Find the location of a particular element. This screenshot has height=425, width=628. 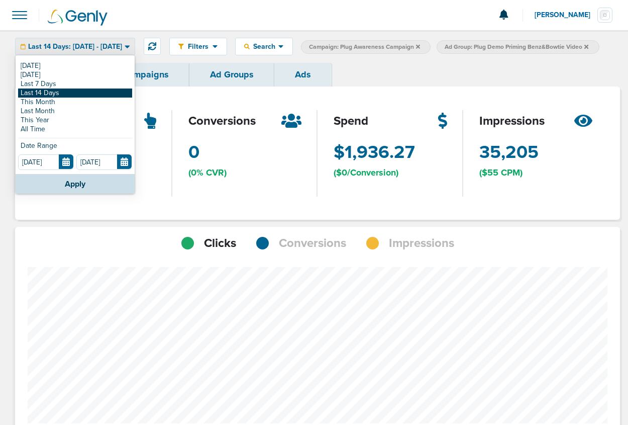

a: Last Month is located at coordinates (75, 111).